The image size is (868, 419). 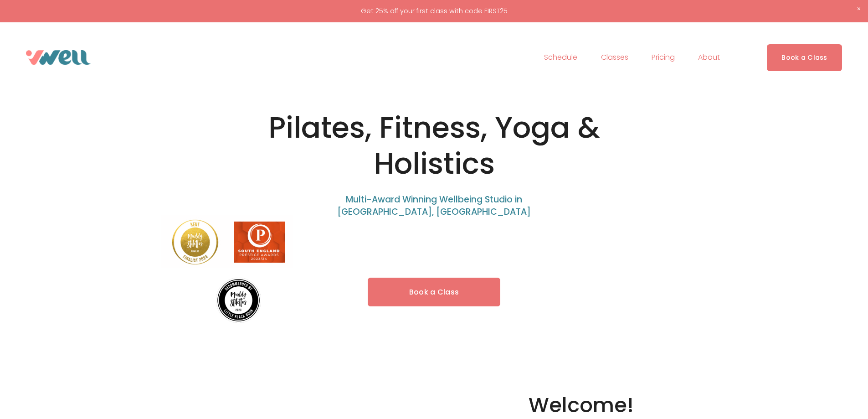 I want to click on a: Schedule, so click(x=561, y=57).